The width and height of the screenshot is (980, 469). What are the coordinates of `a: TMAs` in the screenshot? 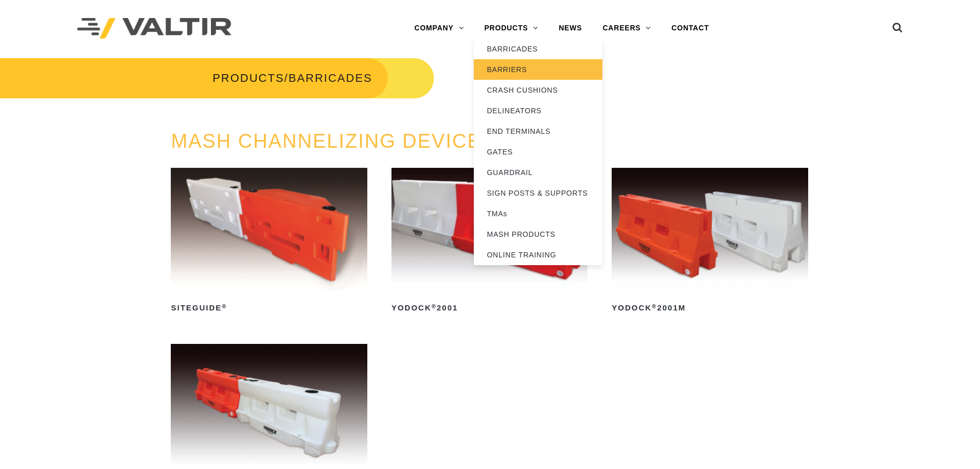 It's located at (538, 213).